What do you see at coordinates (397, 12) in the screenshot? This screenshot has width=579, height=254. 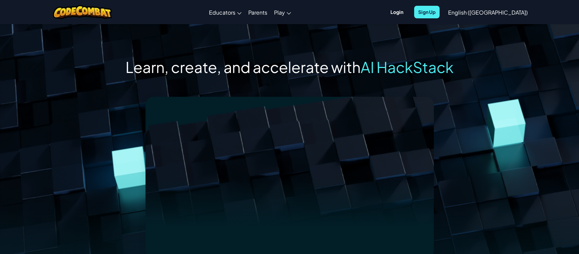 I see `span: Login` at bounding box center [397, 12].